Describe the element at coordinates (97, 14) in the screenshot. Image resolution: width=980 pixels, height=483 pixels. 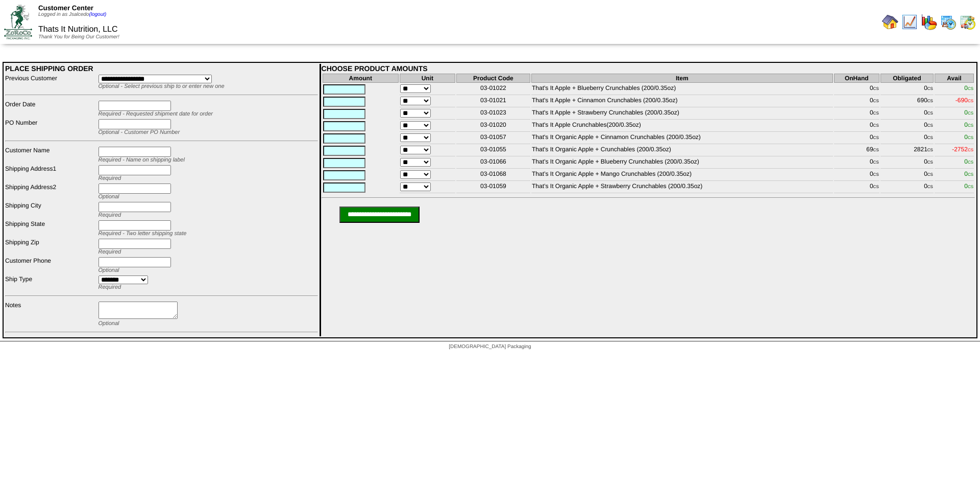
I see `a: (logout)` at that location.